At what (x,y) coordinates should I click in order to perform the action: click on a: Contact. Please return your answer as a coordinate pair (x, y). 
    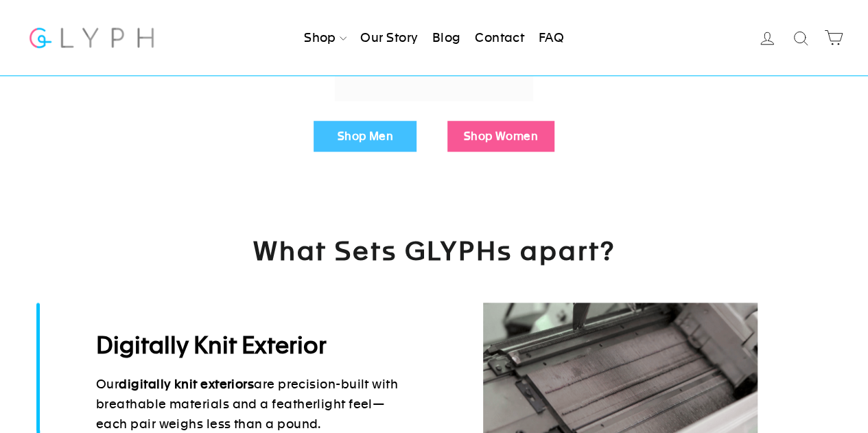
    Looking at the image, I should click on (500, 38).